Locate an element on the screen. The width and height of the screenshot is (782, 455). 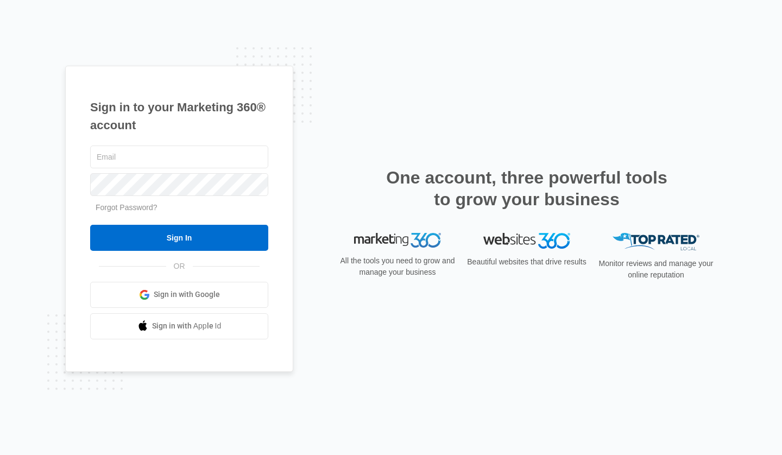
a: Sign in with Google is located at coordinates (179, 295).